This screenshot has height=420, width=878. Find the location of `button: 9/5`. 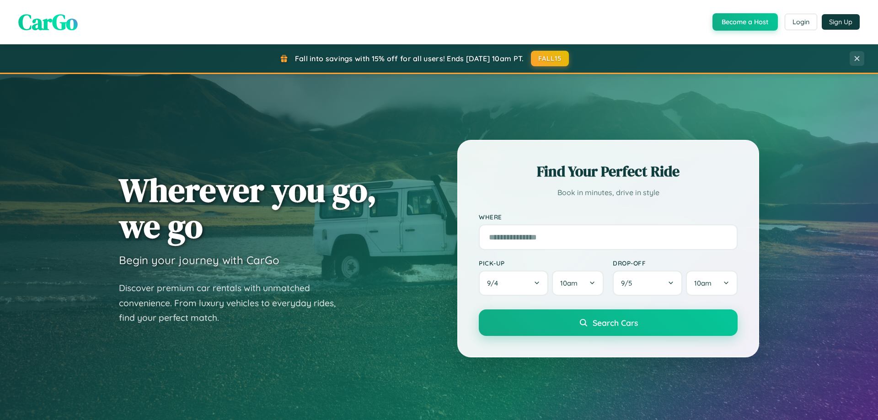

button: 9/5 is located at coordinates (648, 283).